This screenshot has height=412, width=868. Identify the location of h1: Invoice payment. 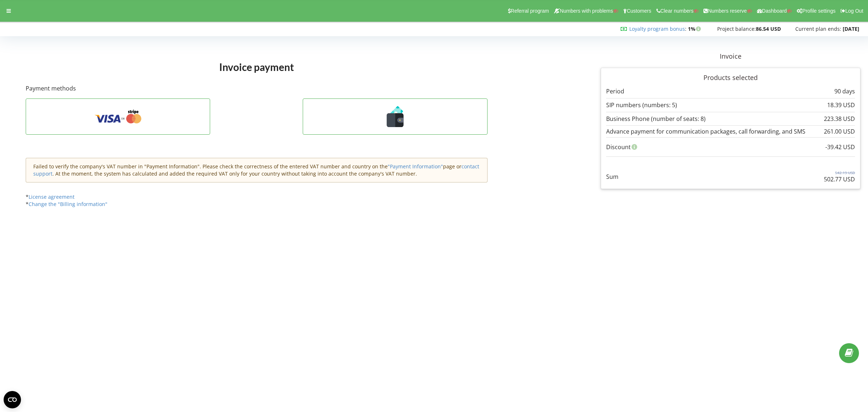
(256, 67).